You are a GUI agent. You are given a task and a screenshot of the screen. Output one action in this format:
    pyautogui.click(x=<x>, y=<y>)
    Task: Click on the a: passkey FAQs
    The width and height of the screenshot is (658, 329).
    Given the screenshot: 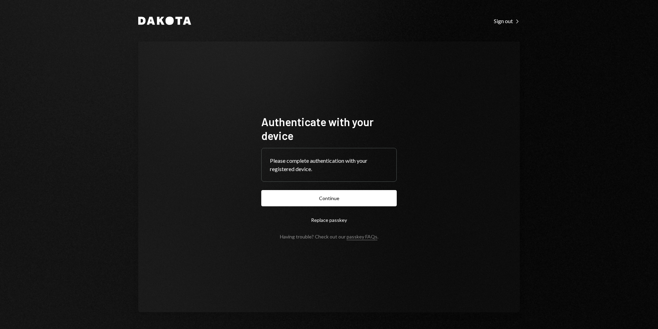 What is the action you would take?
    pyautogui.click(x=362, y=237)
    